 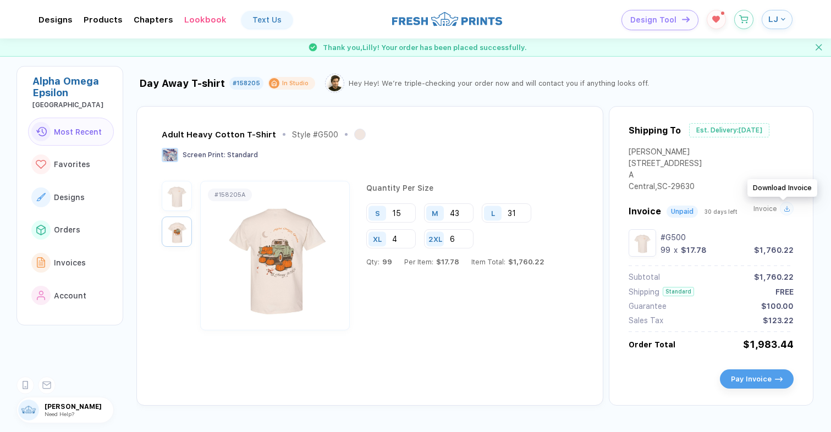 What do you see at coordinates (70, 296) in the screenshot?
I see `span: Account` at bounding box center [70, 296].